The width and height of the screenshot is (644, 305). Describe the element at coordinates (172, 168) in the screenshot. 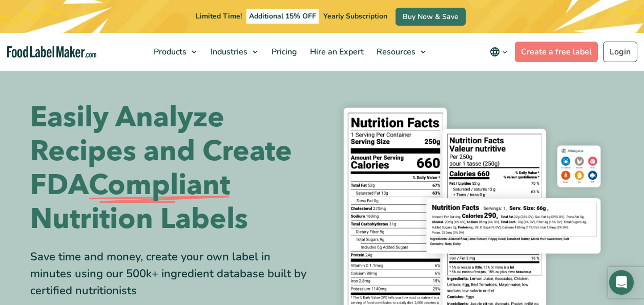

I see `h1: Easily Analyze Recipes and Create FDA Nutrition Labels` at that location.